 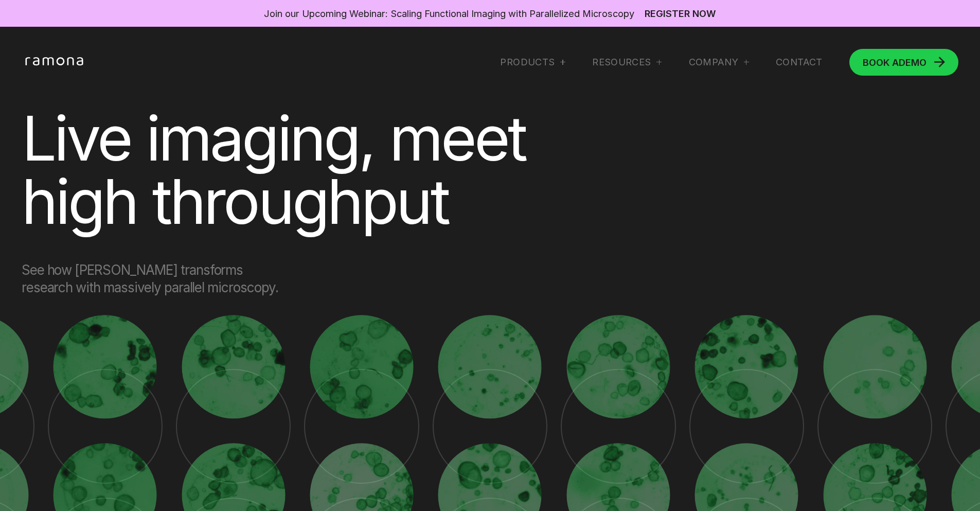 What do you see at coordinates (895, 62) in the screenshot?
I see `div: DEMO` at bounding box center [895, 62].